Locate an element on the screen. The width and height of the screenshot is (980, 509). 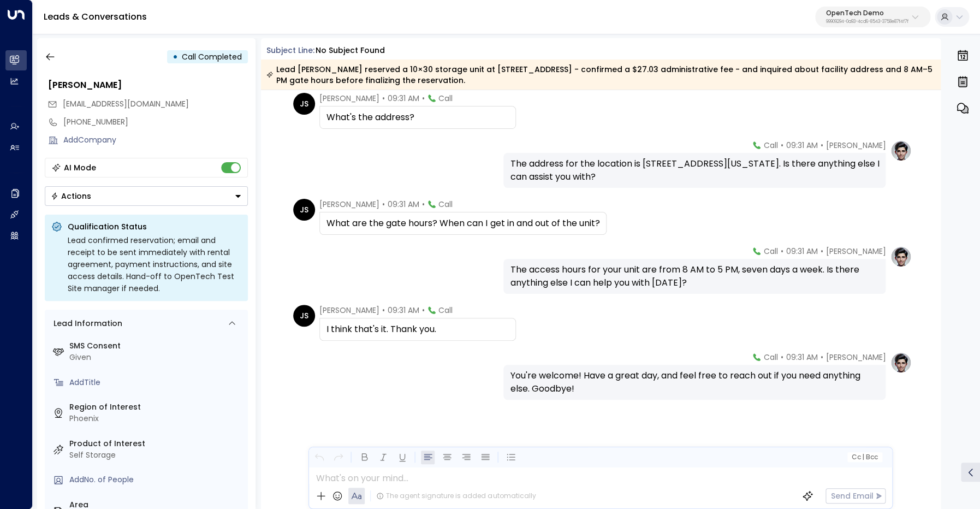
div: AddNo. of People is located at coordinates (156, 480).